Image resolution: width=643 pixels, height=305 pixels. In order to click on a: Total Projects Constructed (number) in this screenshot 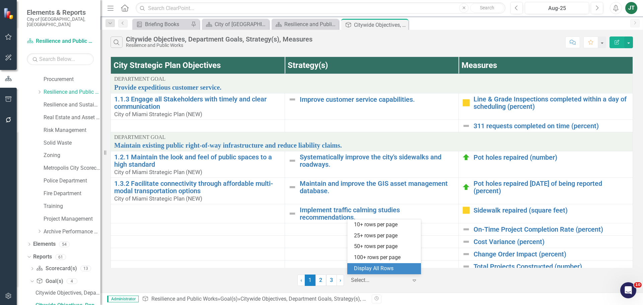, I will do `click(551, 267)`.